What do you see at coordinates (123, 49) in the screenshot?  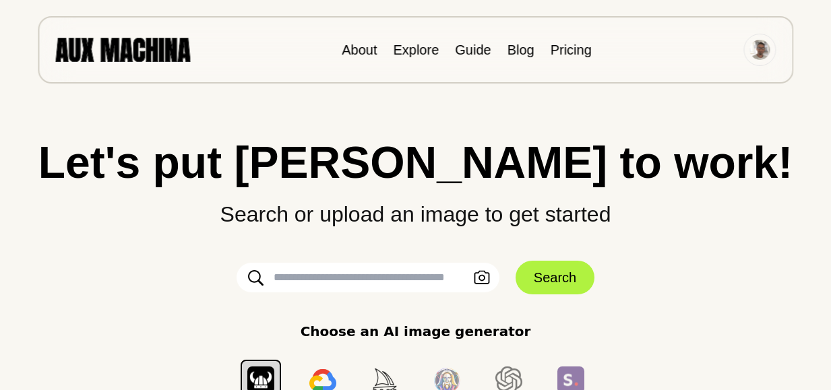 I see `img: AUX MACHINA` at bounding box center [123, 49].